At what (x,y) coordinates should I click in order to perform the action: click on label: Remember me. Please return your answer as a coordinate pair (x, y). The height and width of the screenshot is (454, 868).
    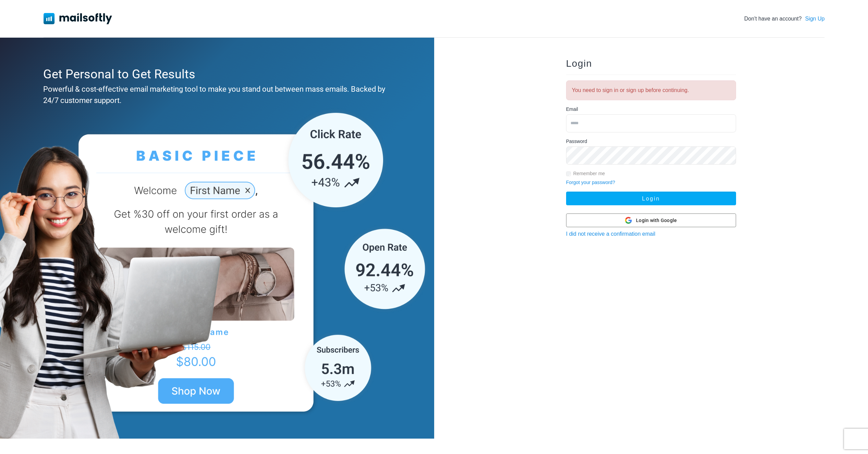
    Looking at the image, I should click on (589, 173).